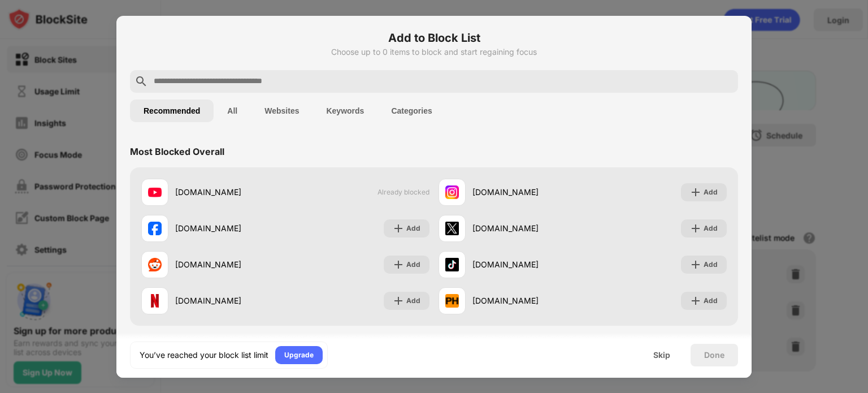  I want to click on span: Already blocked, so click(403, 191).